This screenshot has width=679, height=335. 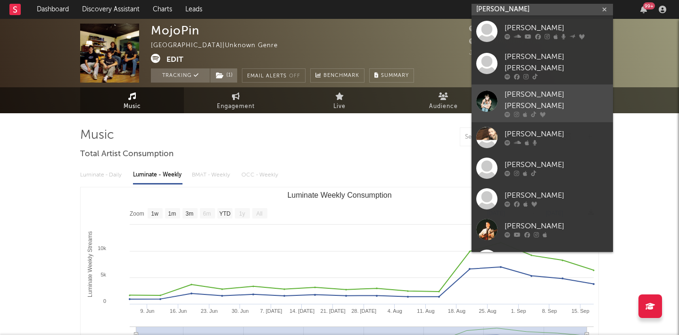 I want to click on text: Zoom, so click(x=137, y=214).